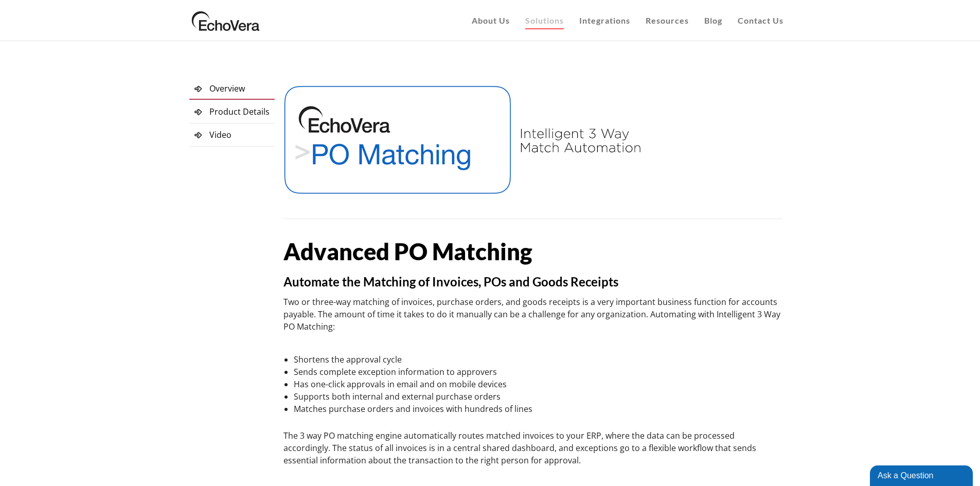  Describe the element at coordinates (533, 314) in the screenshot. I see `p: Two or three-way matching of invoices, purchase orders, and goods receipts is a very important bu...` at that location.